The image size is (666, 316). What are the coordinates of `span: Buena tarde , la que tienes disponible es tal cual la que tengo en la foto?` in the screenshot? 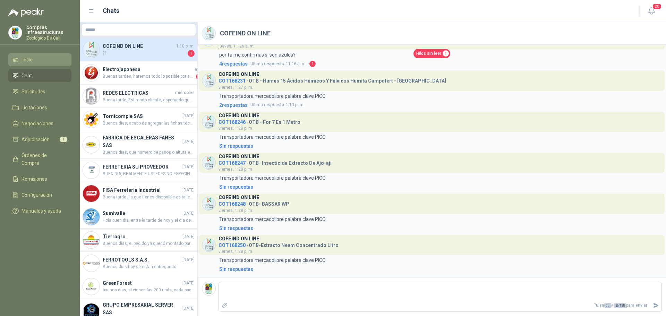 It's located at (149, 197).